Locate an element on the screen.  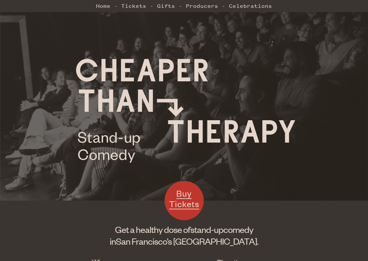
img: Cheaper Than Therapy logo is located at coordinates (186, 111).